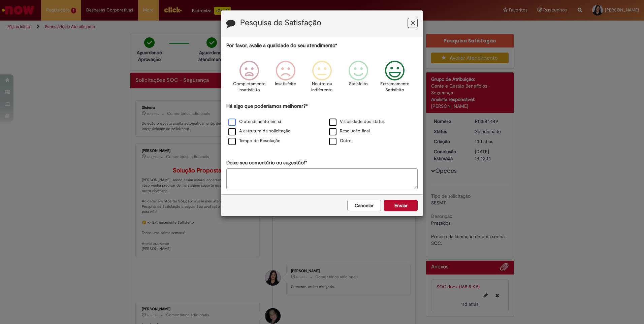  Describe the element at coordinates (322, 125) in the screenshot. I see `div: Há algo que poderíamos melhorar?*` at that location.